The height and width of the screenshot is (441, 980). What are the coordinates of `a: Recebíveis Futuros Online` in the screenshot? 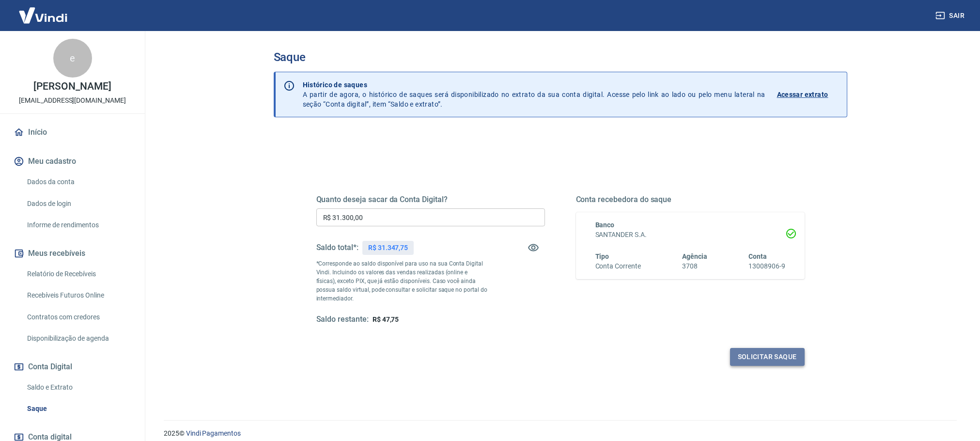 It's located at (78, 295).